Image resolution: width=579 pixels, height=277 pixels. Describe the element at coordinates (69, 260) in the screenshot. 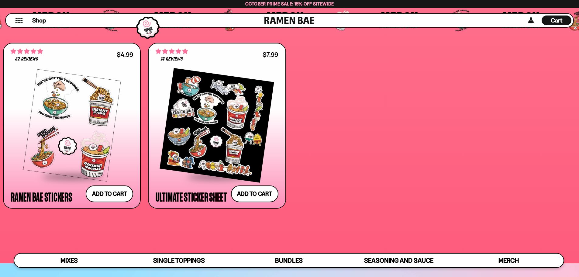

I see `span: Mixes` at that location.